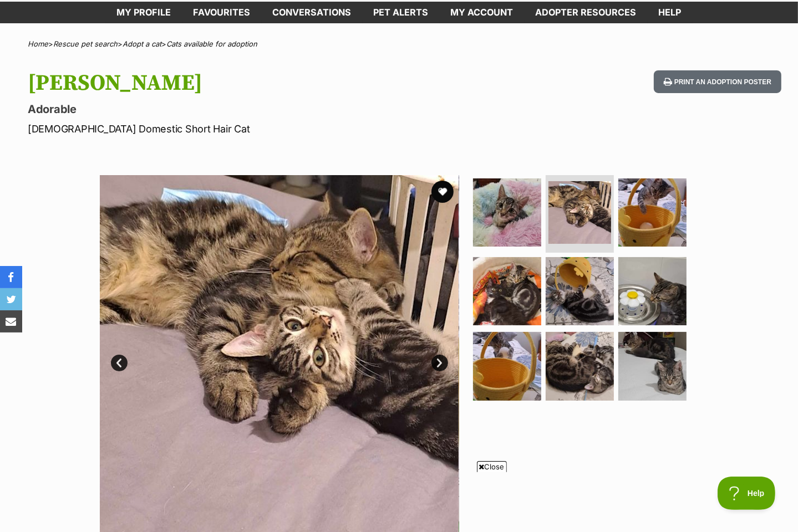 Image resolution: width=798 pixels, height=532 pixels. What do you see at coordinates (161, 4) in the screenshot?
I see `img: adc.png` at bounding box center [161, 4].